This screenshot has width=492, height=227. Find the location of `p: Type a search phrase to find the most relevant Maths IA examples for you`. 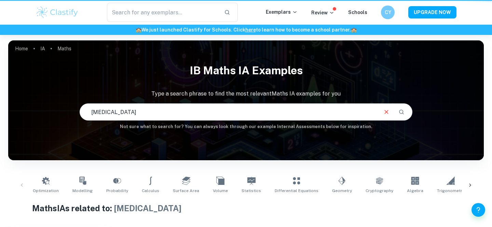

p: Type a search phrase to find the most relevant Maths IA examples for you is located at coordinates (246, 94).